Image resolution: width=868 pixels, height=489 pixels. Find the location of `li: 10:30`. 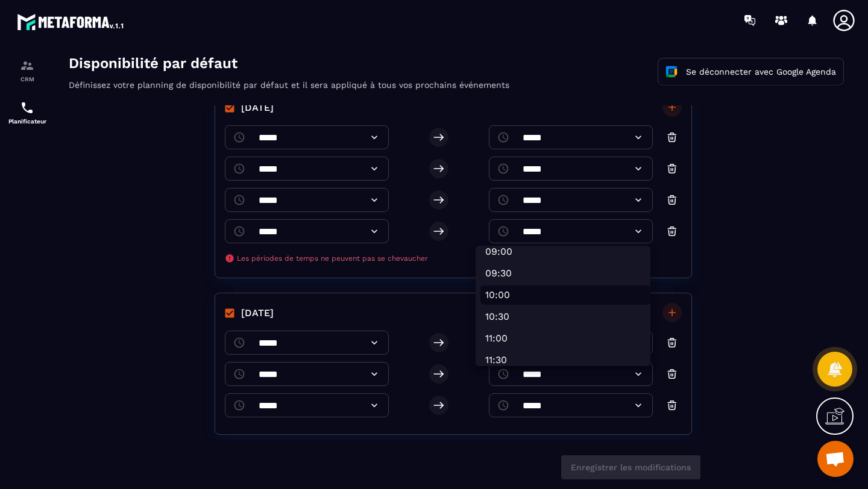

li: 10:30 is located at coordinates (508, 264).